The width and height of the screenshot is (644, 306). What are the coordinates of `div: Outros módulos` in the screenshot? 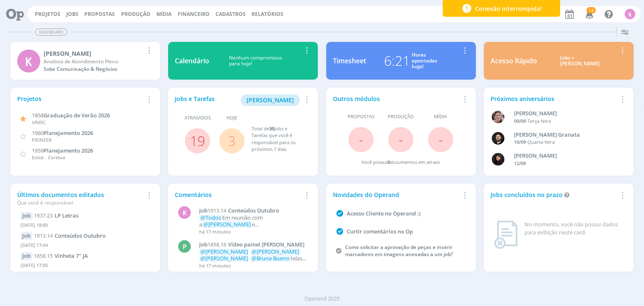 It's located at (396, 98).